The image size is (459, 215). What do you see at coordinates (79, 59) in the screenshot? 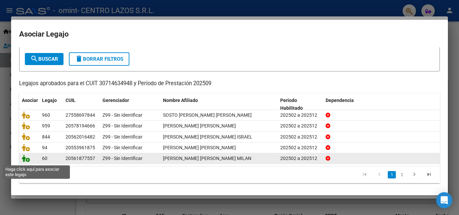
I see `mat-icon: delete` at bounding box center [79, 59].